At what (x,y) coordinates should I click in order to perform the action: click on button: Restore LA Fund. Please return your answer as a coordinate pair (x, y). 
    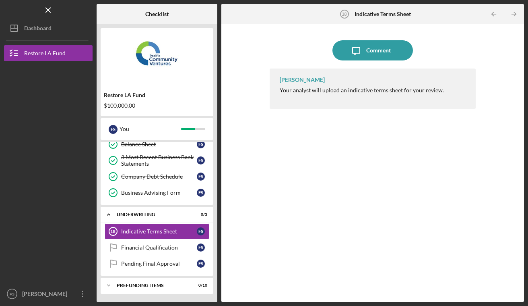
    Looking at the image, I should click on (48, 53).